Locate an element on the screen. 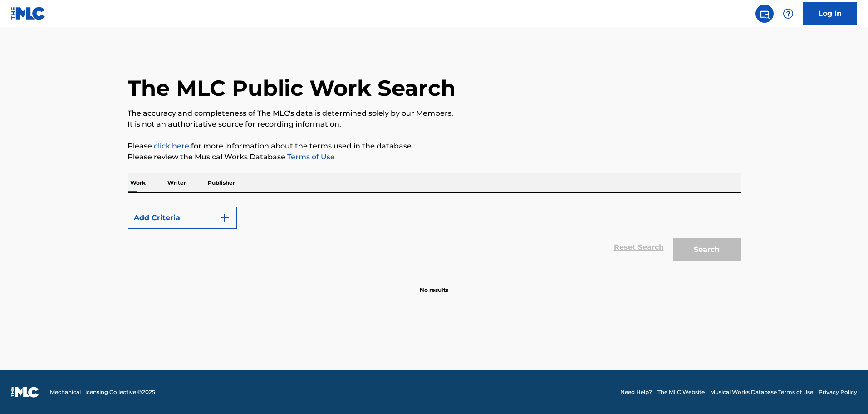  img: logo is located at coordinates (25, 392).